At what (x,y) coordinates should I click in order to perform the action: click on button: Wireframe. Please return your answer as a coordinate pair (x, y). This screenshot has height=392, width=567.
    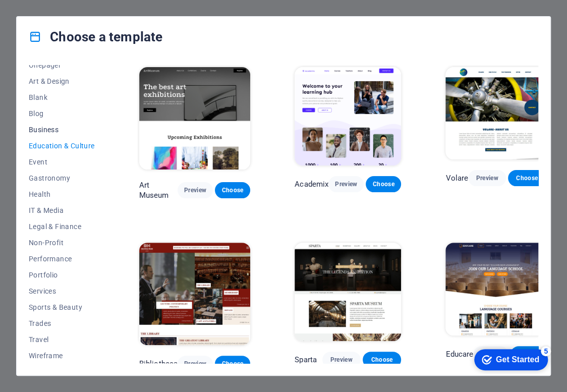
    Looking at the image, I should click on (62, 356).